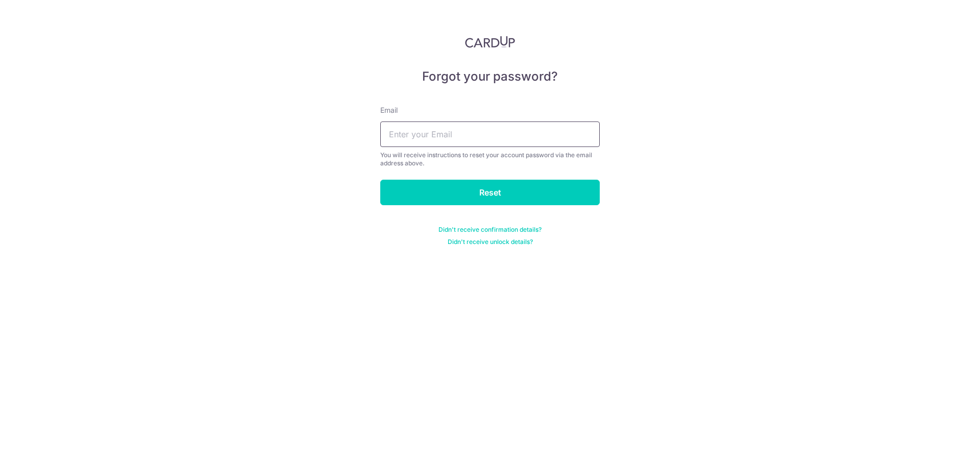 Image resolution: width=980 pixels, height=465 pixels. Describe the element at coordinates (389, 110) in the screenshot. I see `label: Email` at that location.